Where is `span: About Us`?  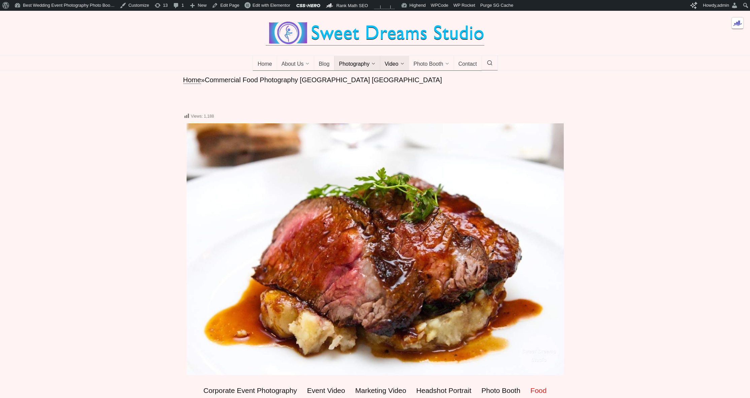 span: About Us is located at coordinates (293, 64).